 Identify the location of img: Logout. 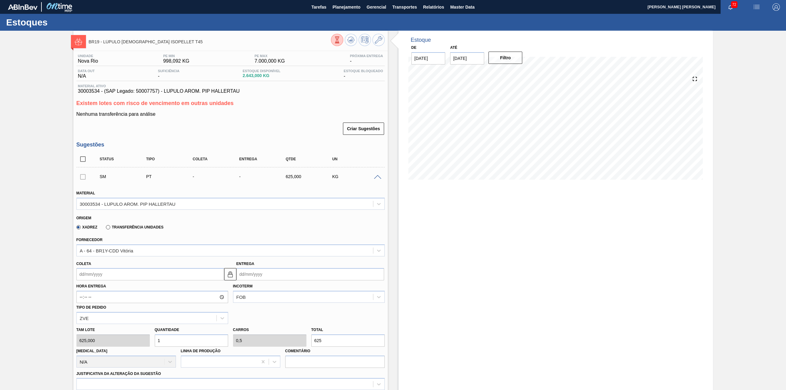
(777, 7).